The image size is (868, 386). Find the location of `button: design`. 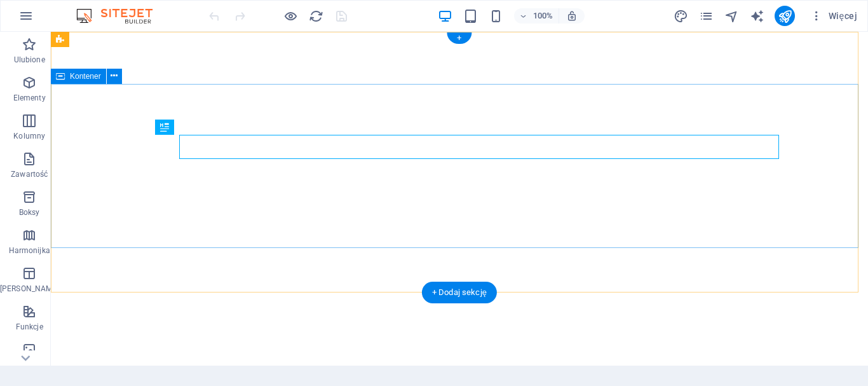

button: design is located at coordinates (680, 16).